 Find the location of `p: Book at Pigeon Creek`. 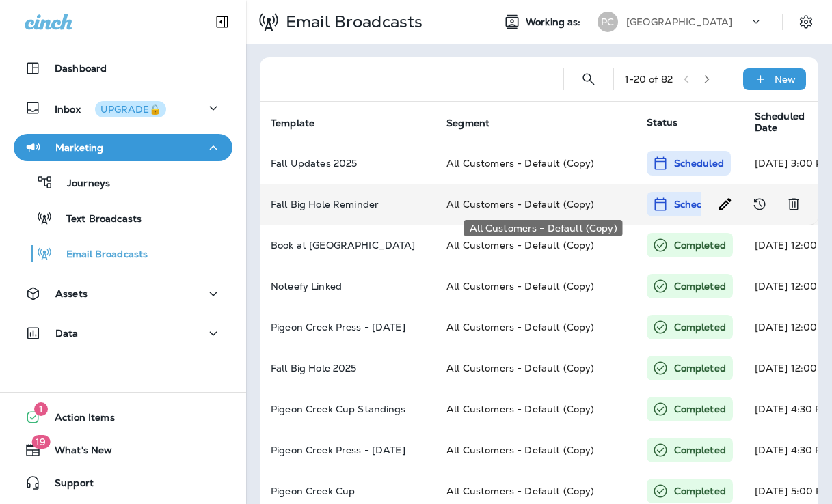

p: Book at Pigeon Creek is located at coordinates (347, 245).